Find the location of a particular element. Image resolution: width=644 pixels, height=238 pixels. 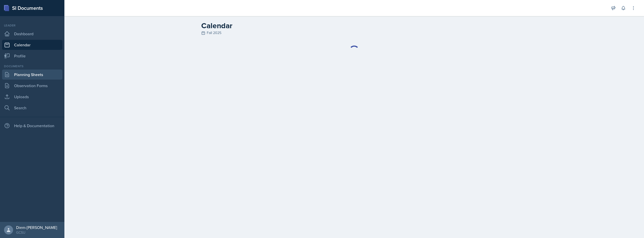

div: Help & Documentation is located at coordinates (32, 126).